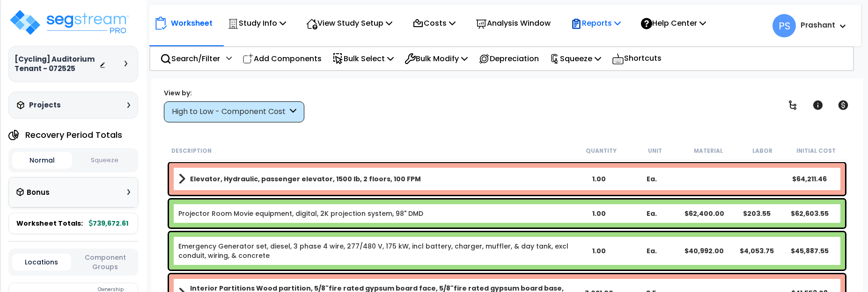 Image resolution: width=868 pixels, height=292 pixels. I want to click on small: Unit, so click(655, 151).